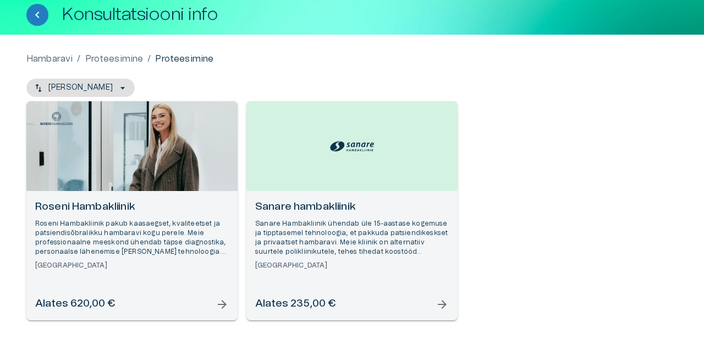 The width and height of the screenshot is (704, 349). What do you see at coordinates (114, 59) in the screenshot?
I see `a: Proteesimine` at bounding box center [114, 59].